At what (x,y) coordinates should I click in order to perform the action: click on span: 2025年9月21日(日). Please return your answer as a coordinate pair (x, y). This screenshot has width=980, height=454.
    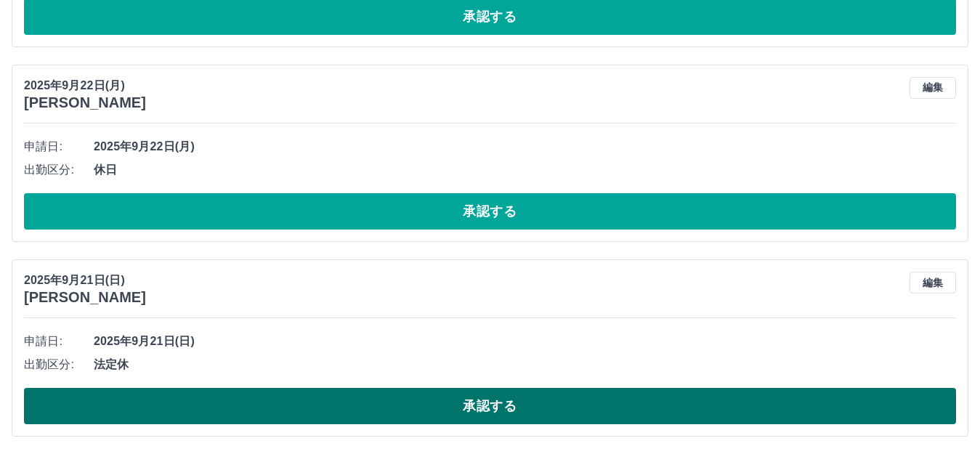
    Looking at the image, I should click on (525, 342).